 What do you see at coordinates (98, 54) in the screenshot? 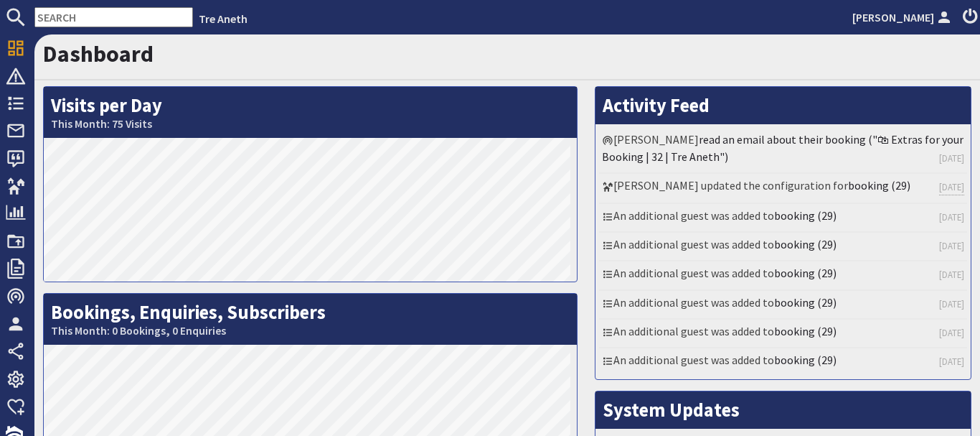
I see `a: Dashboard` at bounding box center [98, 54].